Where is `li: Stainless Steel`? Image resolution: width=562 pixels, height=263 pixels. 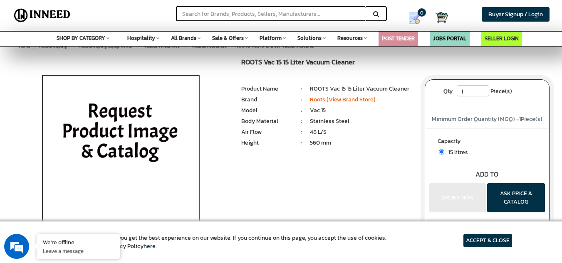 li: Stainless Steel is located at coordinates (361, 121).